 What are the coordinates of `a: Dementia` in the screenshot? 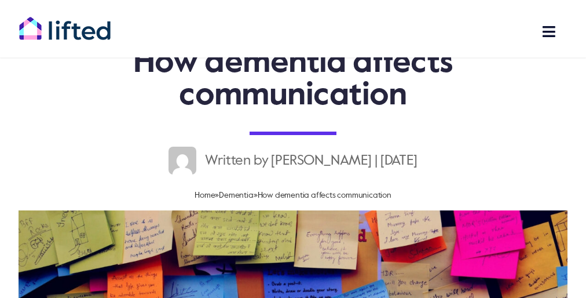 It's located at (236, 195).